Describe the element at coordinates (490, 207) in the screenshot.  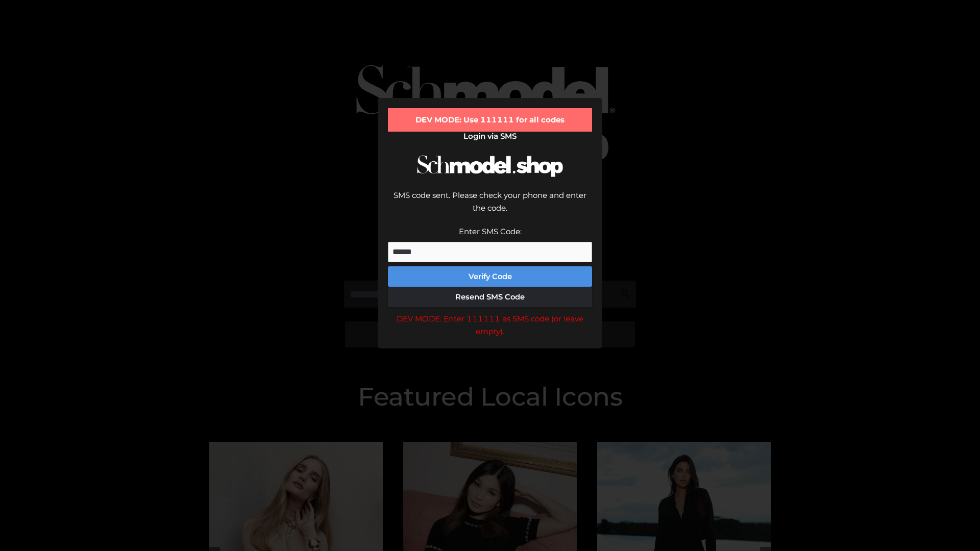
I see `div: SMS code sent. Please check your phone and enter the code.` at that location.